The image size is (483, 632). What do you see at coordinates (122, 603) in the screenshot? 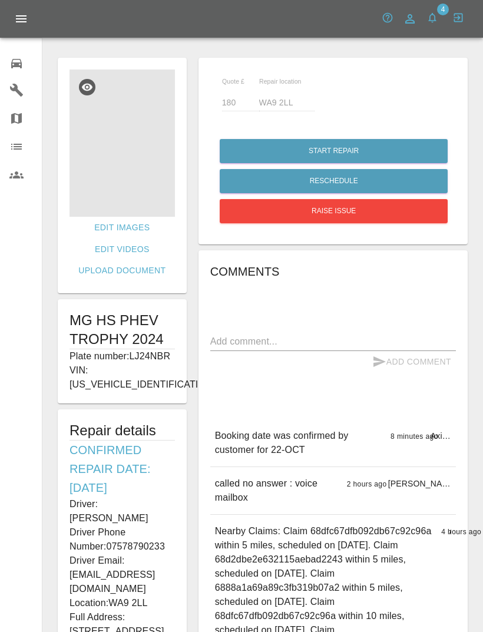
I see `p: Location: WA9 2LL` at bounding box center [122, 603].